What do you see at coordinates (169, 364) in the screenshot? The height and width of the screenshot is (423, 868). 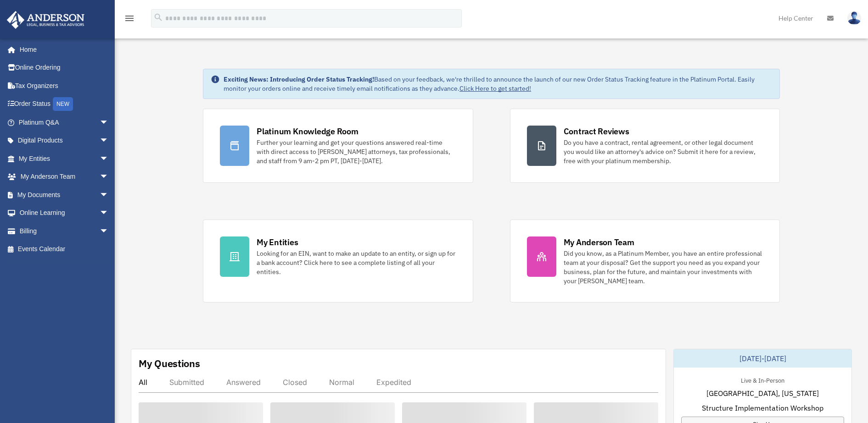 I see `div: My Questions` at bounding box center [169, 364].